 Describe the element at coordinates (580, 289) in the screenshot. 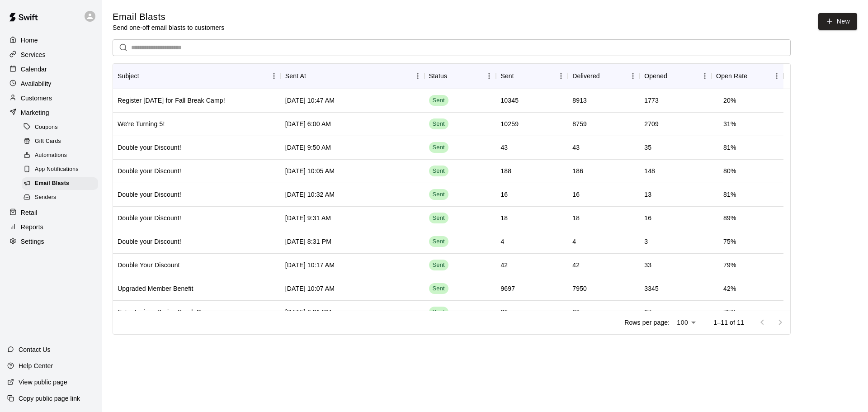

I see `div: 7950` at that location.